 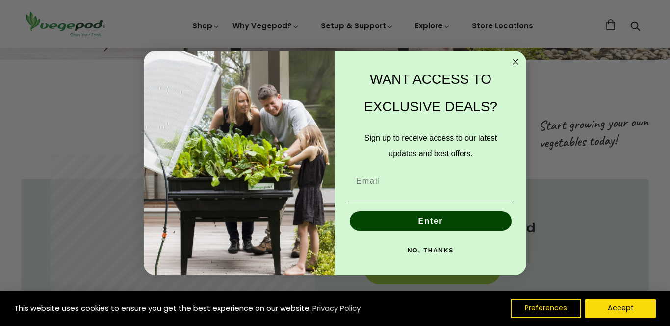 I want to click on button: Accept, so click(x=620, y=308).